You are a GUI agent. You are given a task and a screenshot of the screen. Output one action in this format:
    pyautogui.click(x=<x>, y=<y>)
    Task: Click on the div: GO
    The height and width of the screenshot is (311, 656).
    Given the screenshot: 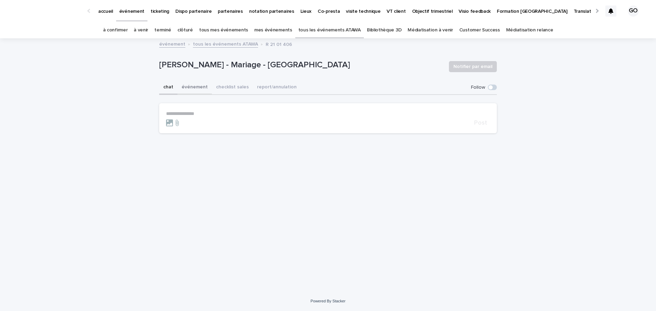 What is the action you would take?
    pyautogui.click(x=634, y=11)
    